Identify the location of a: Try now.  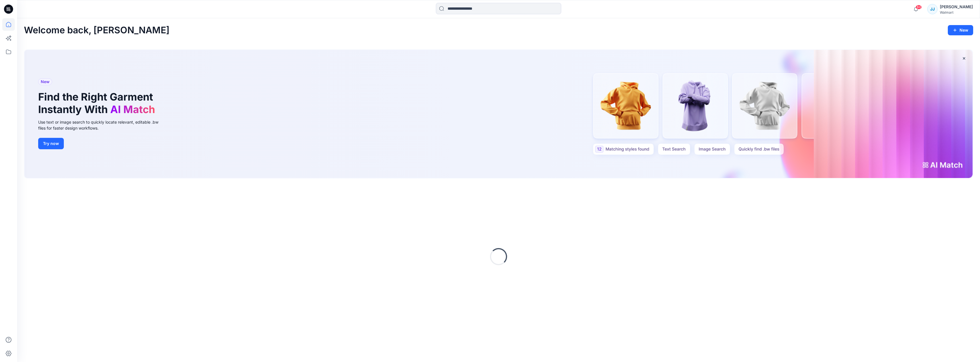
(51, 144).